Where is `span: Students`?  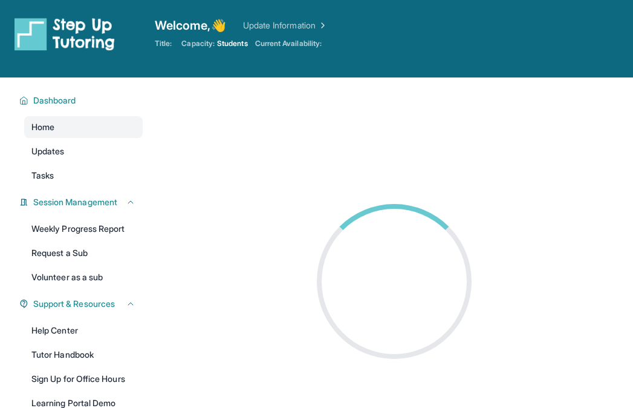
span: Students is located at coordinates (232, 44).